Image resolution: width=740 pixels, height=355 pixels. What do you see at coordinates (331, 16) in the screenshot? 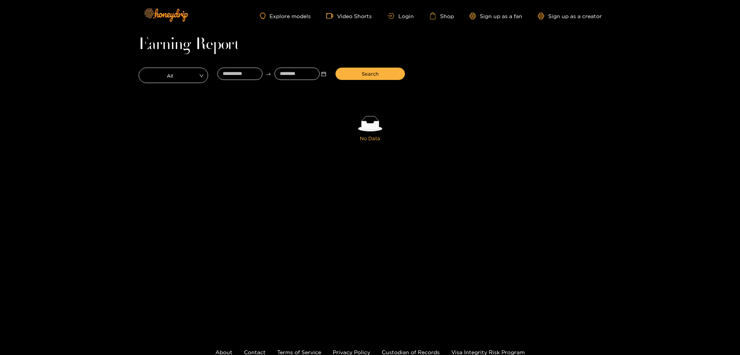
I see `span: video-camera` at bounding box center [331, 16].